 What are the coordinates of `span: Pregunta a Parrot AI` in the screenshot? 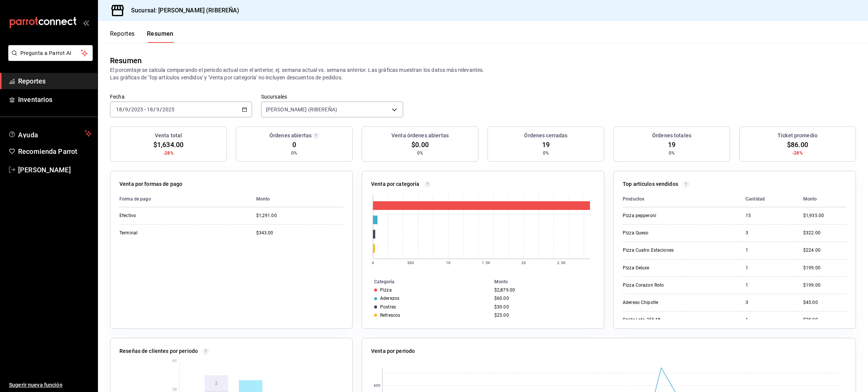 It's located at (50, 53).